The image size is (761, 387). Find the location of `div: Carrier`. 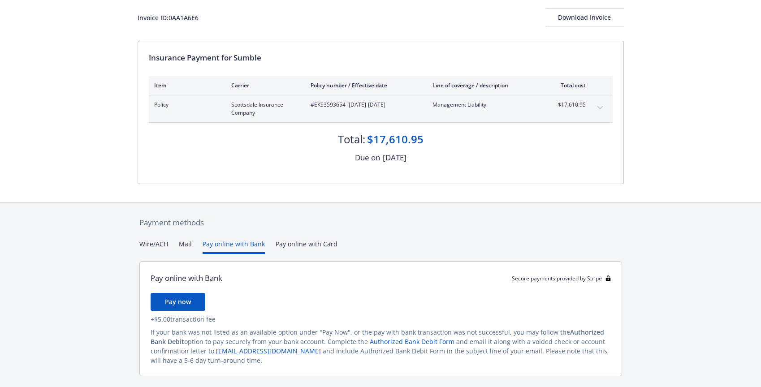

div: Carrier is located at coordinates (264, 85).